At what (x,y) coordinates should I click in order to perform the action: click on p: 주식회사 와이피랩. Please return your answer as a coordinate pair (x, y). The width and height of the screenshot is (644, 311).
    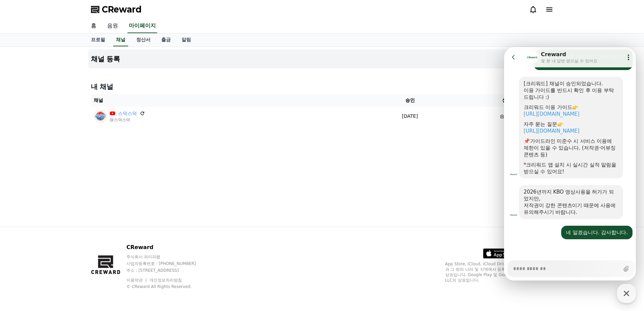
    Looking at the image, I should click on (168, 257).